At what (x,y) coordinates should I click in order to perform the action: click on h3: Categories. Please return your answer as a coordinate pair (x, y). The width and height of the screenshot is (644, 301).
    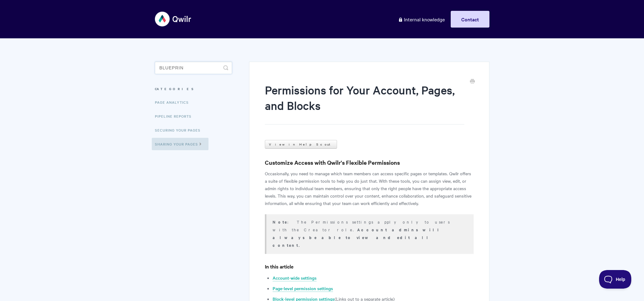
    Looking at the image, I should click on (193, 89).